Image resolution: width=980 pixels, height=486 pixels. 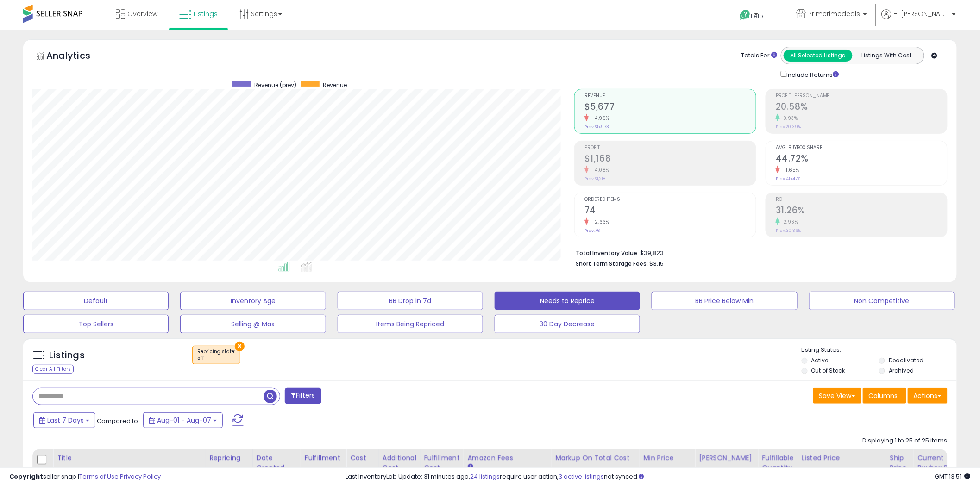 I want to click on button: Top Sellers, so click(x=96, y=324).